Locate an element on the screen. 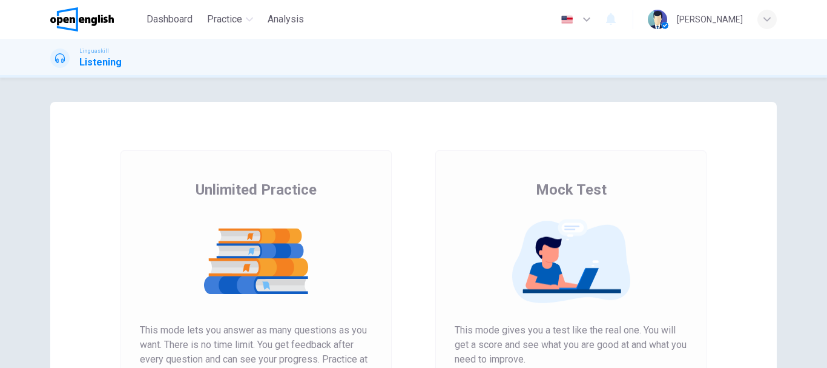 The image size is (827, 368). a: OpenEnglish logo is located at coordinates (96, 19).